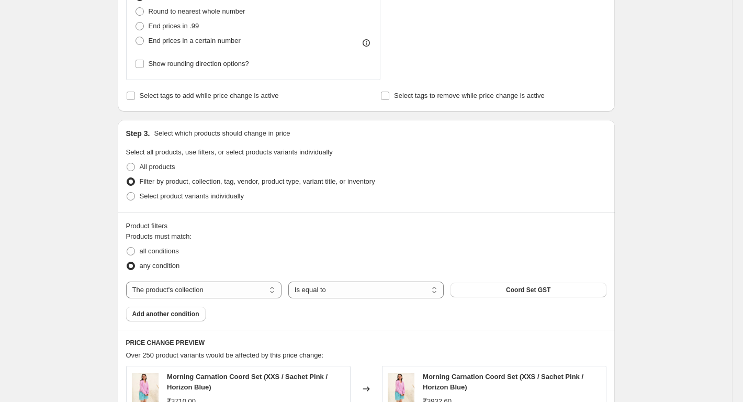 The width and height of the screenshot is (743, 402). I want to click on span: All products, so click(158, 166).